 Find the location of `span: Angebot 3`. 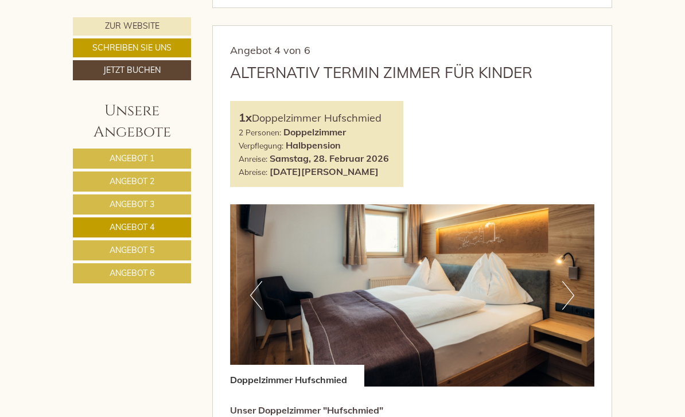

span: Angebot 3 is located at coordinates (132, 204).